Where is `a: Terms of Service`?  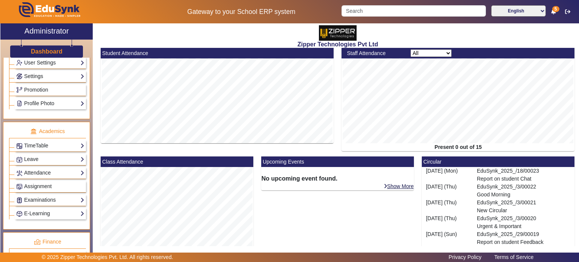
a: Terms of Service is located at coordinates (514, 257).